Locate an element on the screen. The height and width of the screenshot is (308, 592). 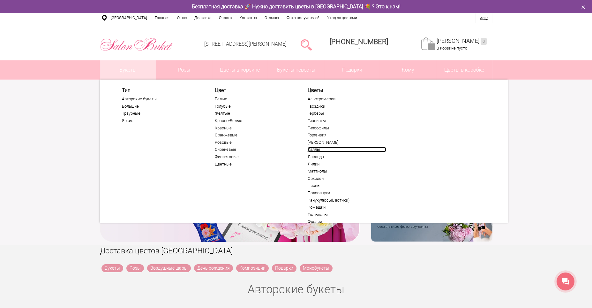
a: Красно-Белые is located at coordinates (254, 121).